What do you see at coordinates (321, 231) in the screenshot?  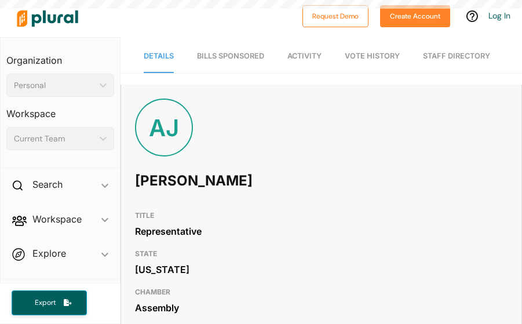 I see `div: Representative` at bounding box center [321, 231].